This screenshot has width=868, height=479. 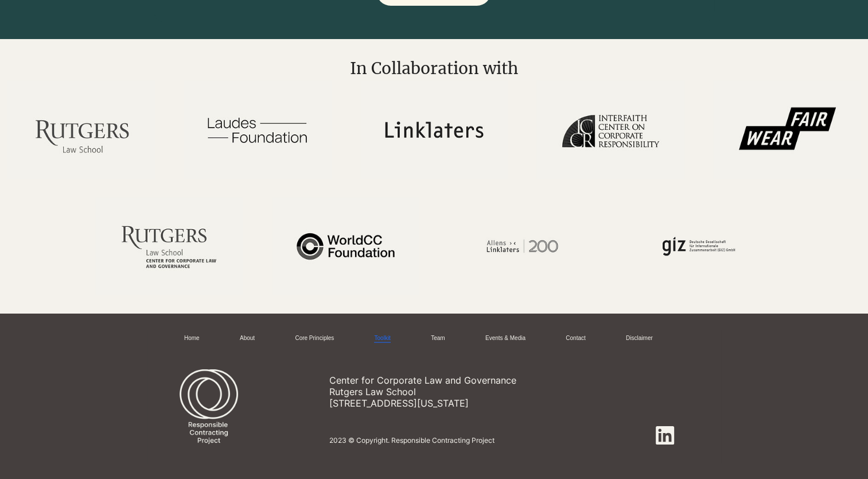 I want to click on img: linklaters_logo_edited.jpg, so click(x=434, y=130).